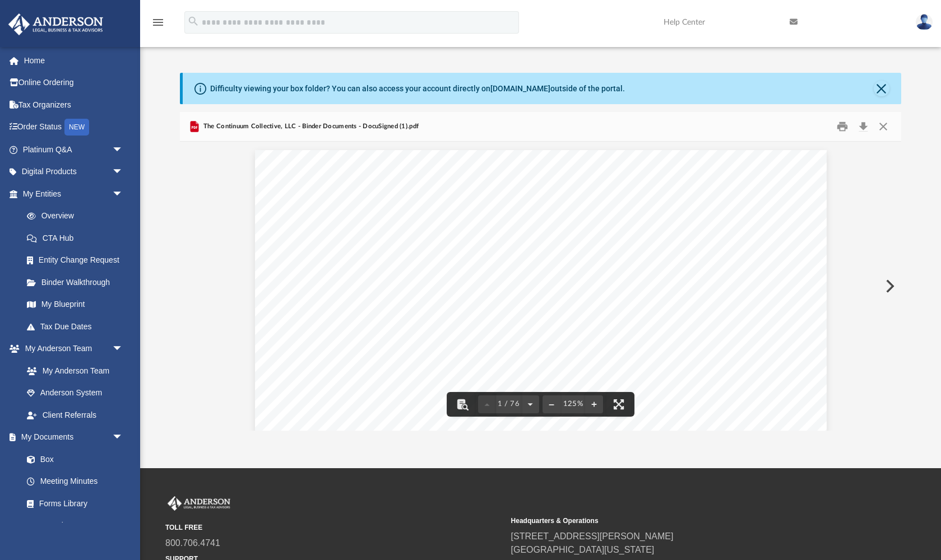  Describe the element at coordinates (924, 22) in the screenshot. I see `img: User Pic` at that location.